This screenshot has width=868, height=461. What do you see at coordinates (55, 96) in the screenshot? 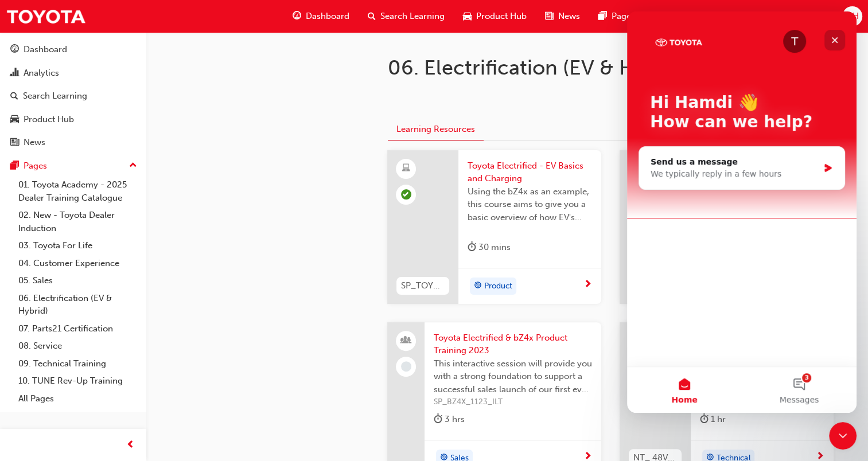
I see `div: Search Learning` at bounding box center [55, 96].